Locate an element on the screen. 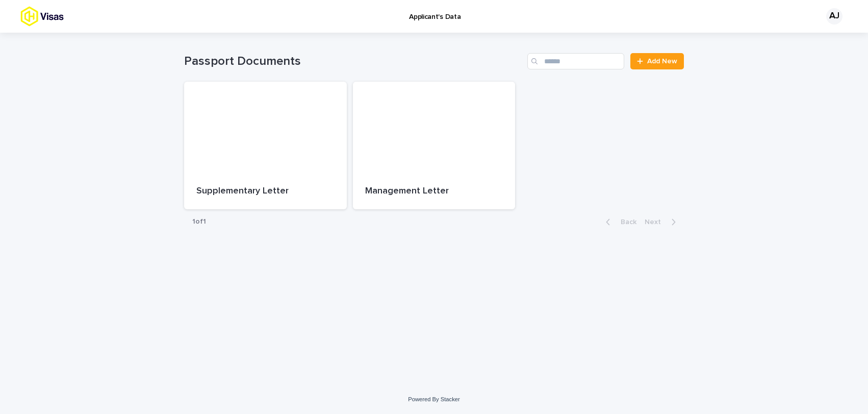 Image resolution: width=868 pixels, height=414 pixels. span: Next is located at coordinates (656, 222).